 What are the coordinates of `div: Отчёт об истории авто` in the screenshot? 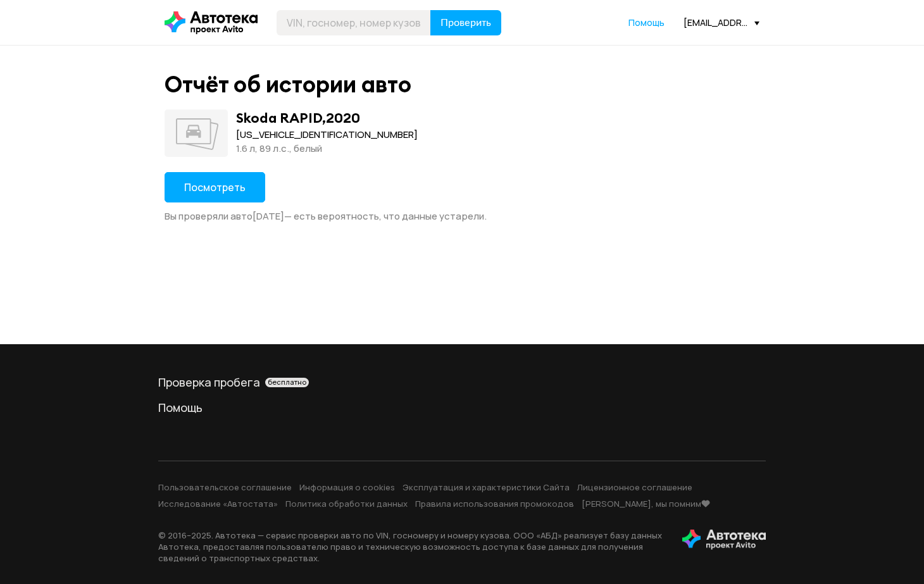 It's located at (288, 84).